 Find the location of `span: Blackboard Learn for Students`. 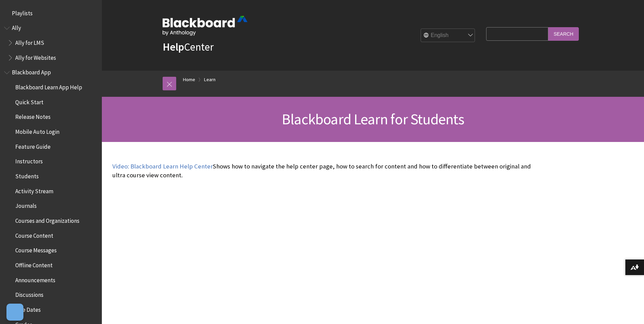

span: Blackboard Learn for Students is located at coordinates (373, 119).